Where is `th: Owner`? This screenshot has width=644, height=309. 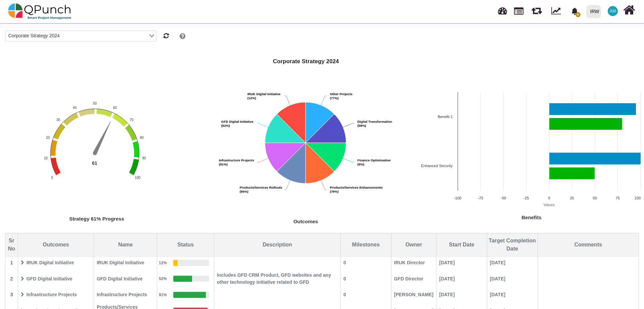 th: Owner is located at coordinates (414, 245).